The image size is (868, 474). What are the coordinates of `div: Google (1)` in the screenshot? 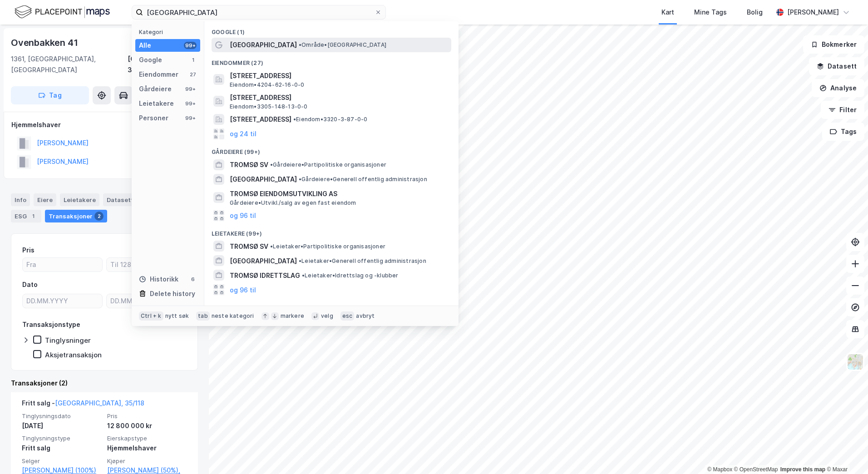 It's located at (332, 29).